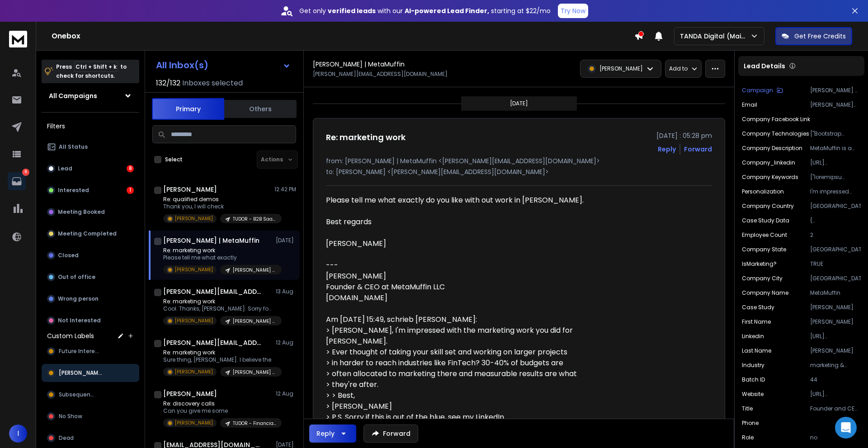 This screenshot has width=868, height=448. I want to click on p: Company Technologies, so click(775, 134).